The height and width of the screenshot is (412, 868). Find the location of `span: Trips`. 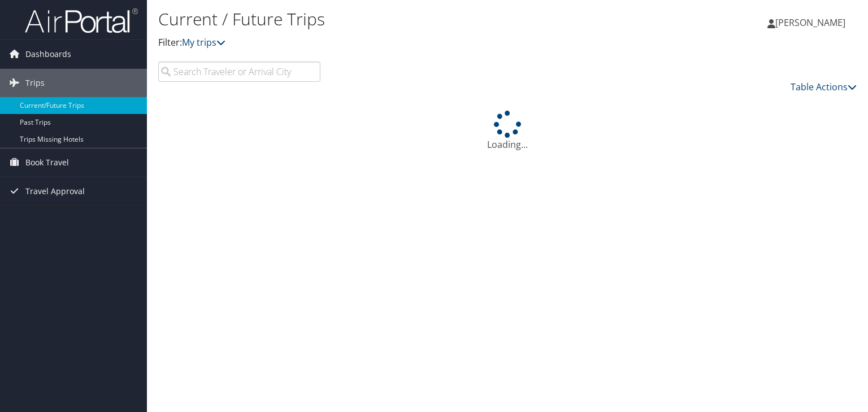

span: Trips is located at coordinates (35, 83).